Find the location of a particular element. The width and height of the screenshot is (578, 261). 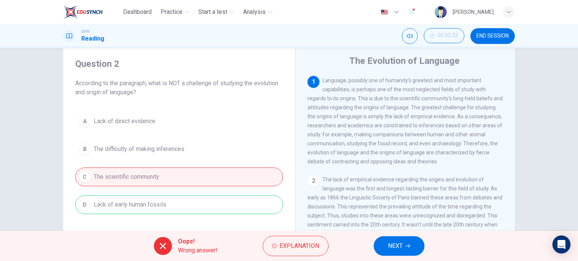

button: 00:02:33 is located at coordinates (444, 36).